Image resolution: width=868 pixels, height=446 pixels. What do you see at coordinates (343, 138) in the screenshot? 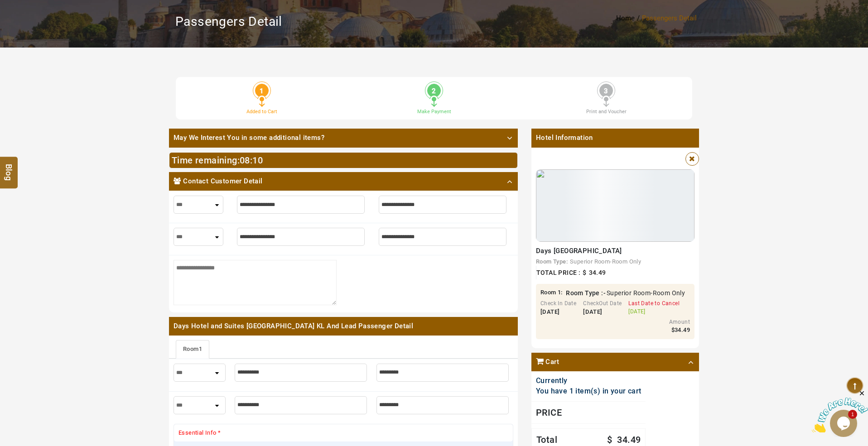
I see `a: May We Interest You in some additional items?` at bounding box center [343, 138].